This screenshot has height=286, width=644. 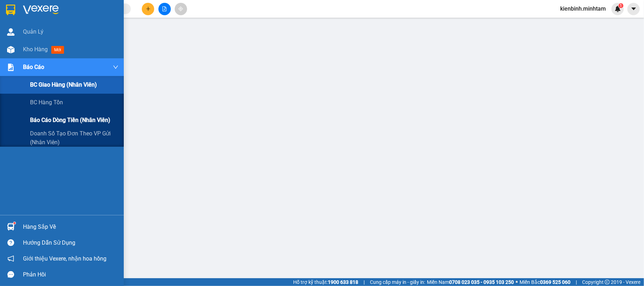 I want to click on span: copyright, so click(x=607, y=282).